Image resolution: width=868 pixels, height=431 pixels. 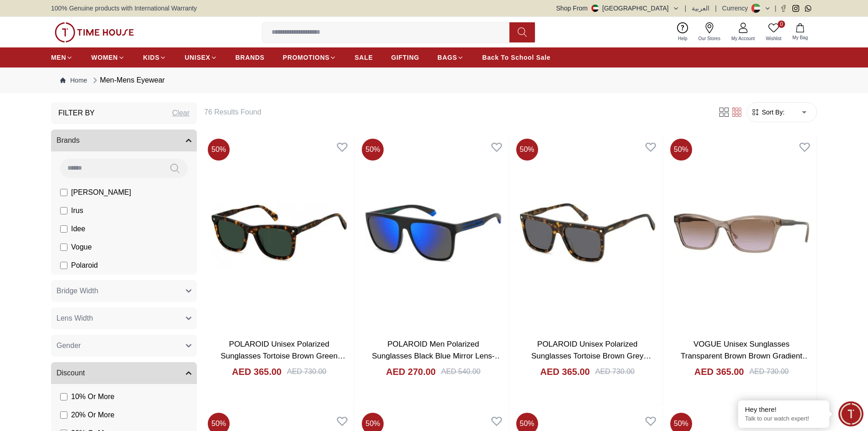 What do you see at coordinates (710, 38) in the screenshot?
I see `span: Our Stores` at bounding box center [710, 38].